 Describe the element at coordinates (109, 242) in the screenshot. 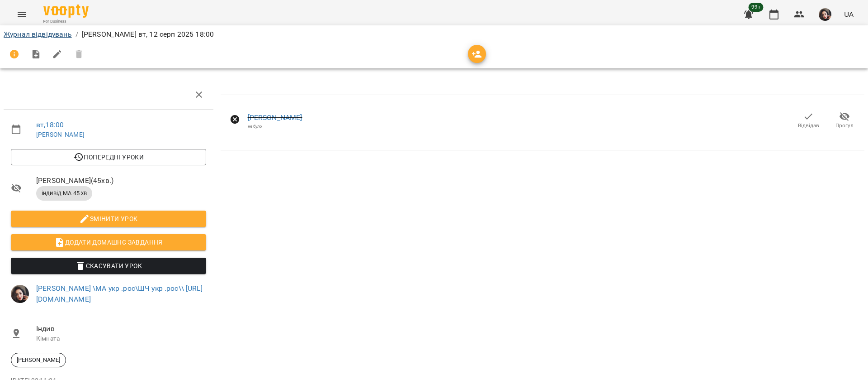

I see `span: Додати домашнє завдання` at that location.